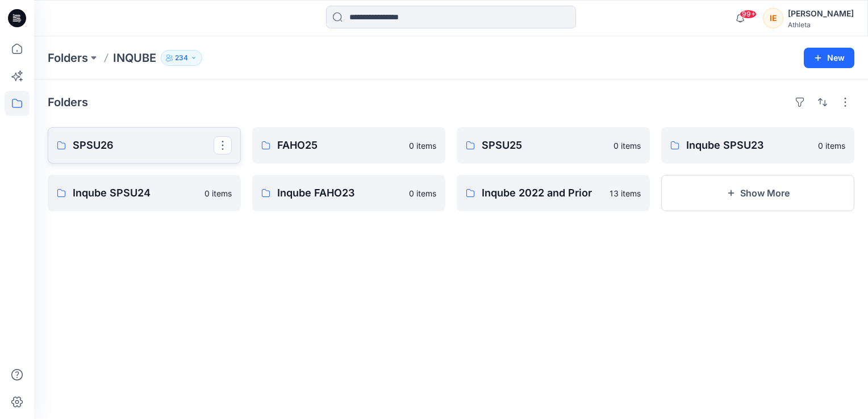  What do you see at coordinates (624, 193) in the screenshot?
I see `p: 13 items` at bounding box center [624, 193].